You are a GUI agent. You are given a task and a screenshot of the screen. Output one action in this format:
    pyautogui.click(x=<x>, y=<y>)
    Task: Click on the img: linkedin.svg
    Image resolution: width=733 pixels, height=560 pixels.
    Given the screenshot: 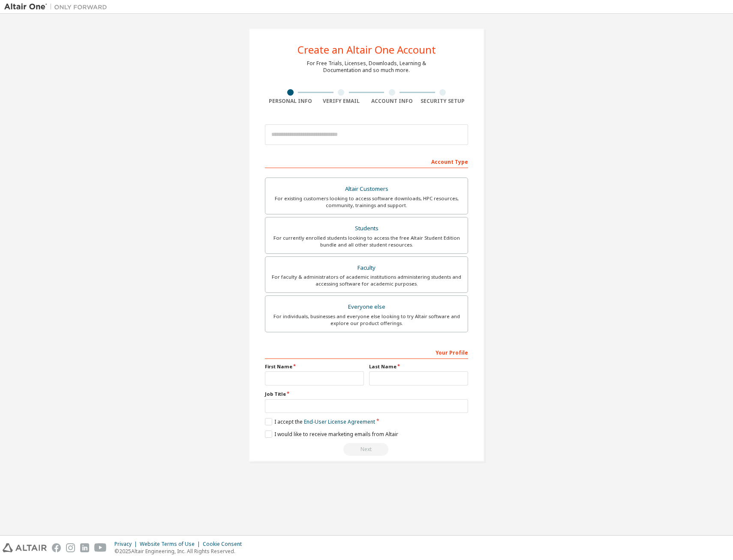 What is the action you would take?
    pyautogui.click(x=84, y=548)
    